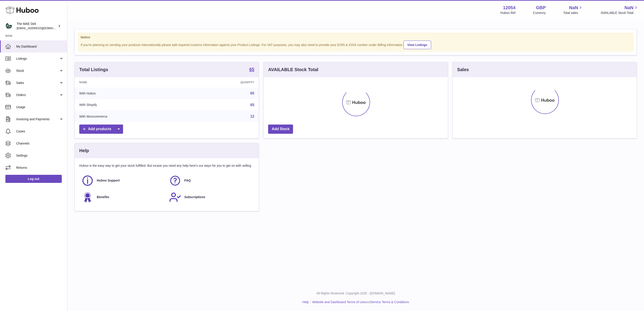 The image size is (644, 311). I want to click on th: Quantity, so click(224, 82).